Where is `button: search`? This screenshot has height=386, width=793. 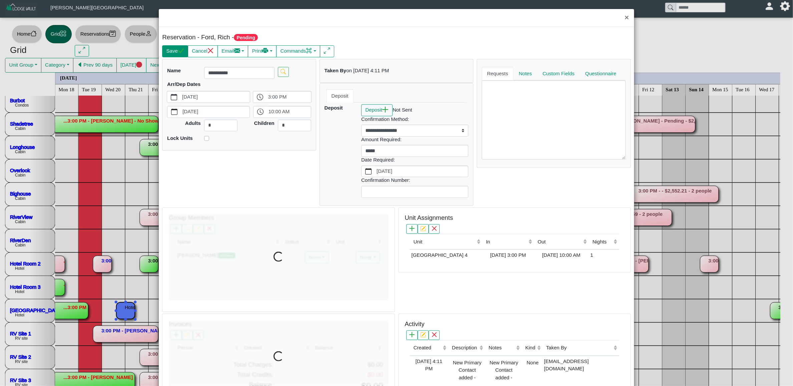
button: search is located at coordinates (283, 72).